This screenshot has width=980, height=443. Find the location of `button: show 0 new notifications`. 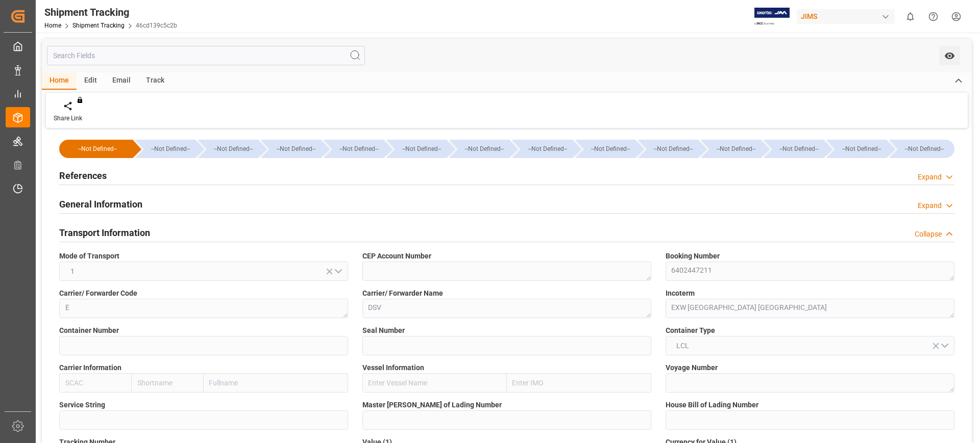

button: show 0 new notifications is located at coordinates (910, 16).